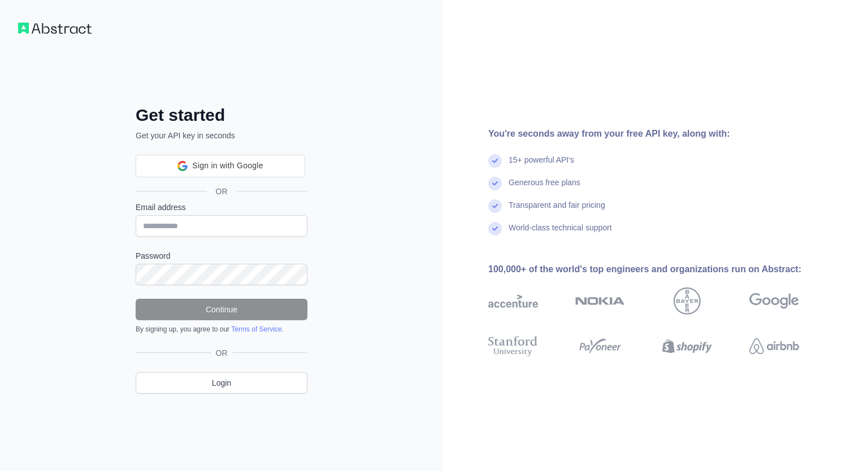 This screenshot has height=471, width=868. I want to click on img: shopify, so click(687, 346).